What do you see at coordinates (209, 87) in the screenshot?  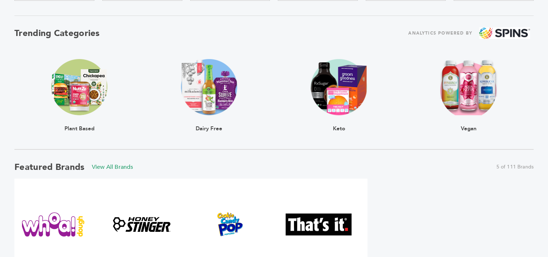 I see `img: claim_dairy_free Trending Image` at bounding box center [209, 87].